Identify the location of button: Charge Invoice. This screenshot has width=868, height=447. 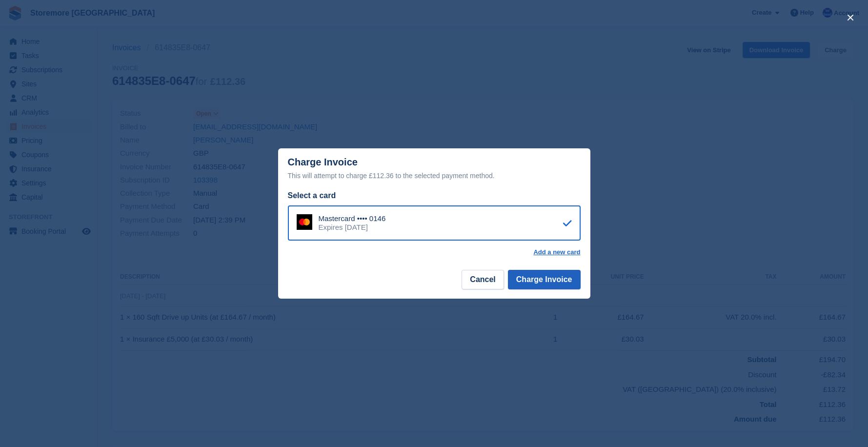
(544, 279).